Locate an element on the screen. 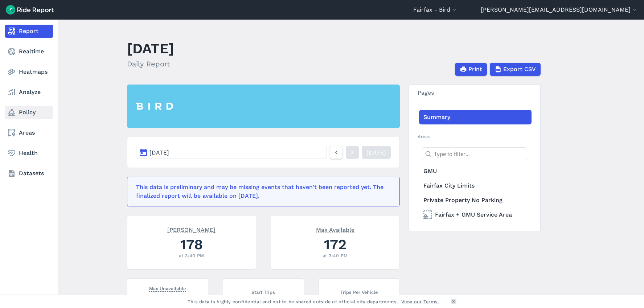  span: Trips Per Vehicle is located at coordinates (359, 292).